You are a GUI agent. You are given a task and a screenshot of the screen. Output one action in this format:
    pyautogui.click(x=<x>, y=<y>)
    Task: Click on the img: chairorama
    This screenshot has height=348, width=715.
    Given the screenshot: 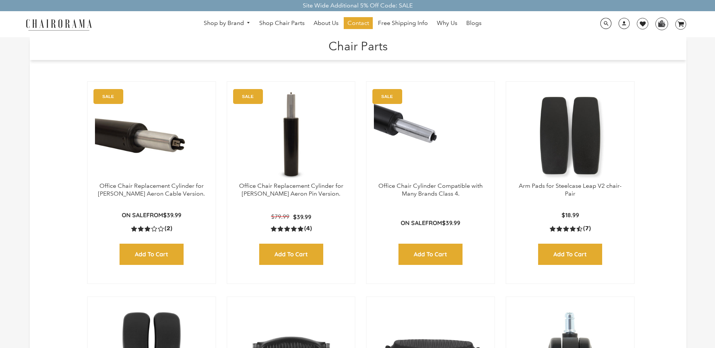 What is the action you would take?
    pyautogui.click(x=59, y=24)
    